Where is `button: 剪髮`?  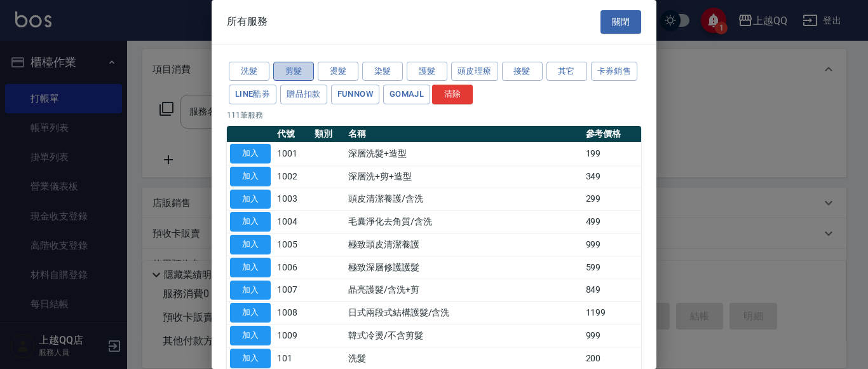 button: 剪髮 is located at coordinates (293, 71).